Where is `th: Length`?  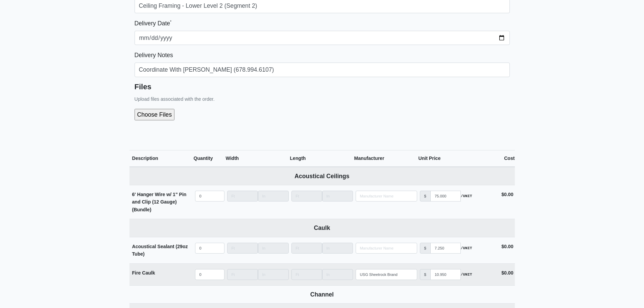 th: Length is located at coordinates (322, 159).